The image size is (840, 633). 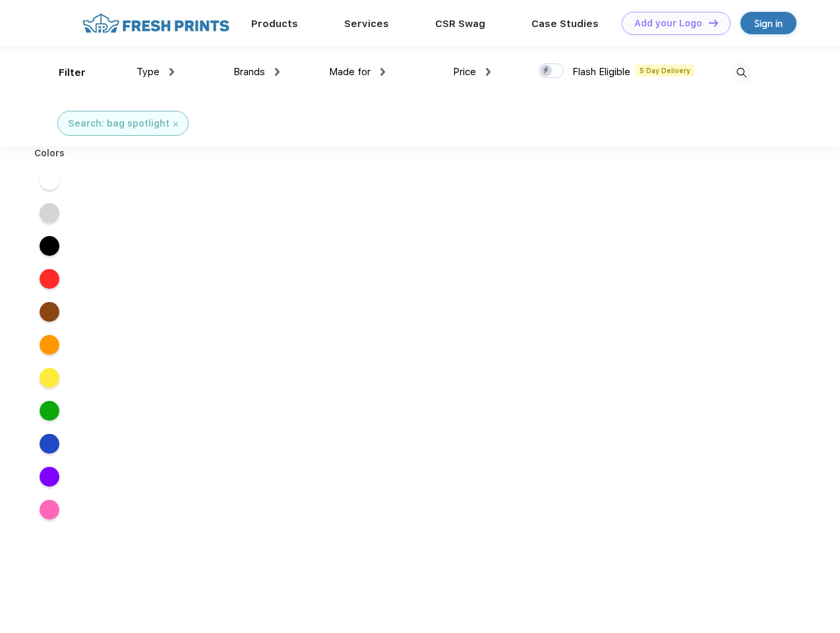 What do you see at coordinates (155, 23) in the screenshot?
I see `img: fo%20logo%202.webp` at bounding box center [155, 23].